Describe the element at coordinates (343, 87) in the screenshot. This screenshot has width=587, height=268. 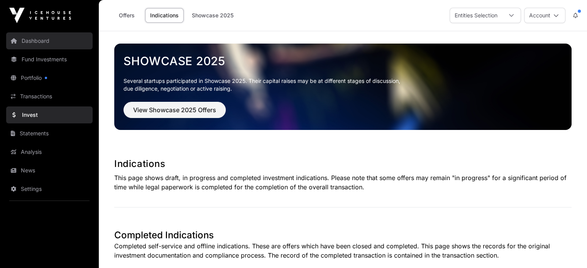
I see `img: Showcase 2025` at that location.